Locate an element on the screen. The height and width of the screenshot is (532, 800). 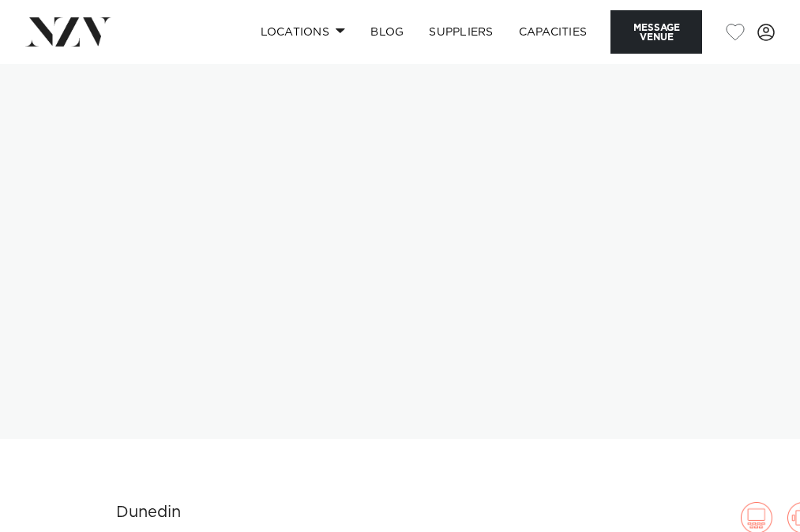
img: nzv-logo.png is located at coordinates (68, 32).